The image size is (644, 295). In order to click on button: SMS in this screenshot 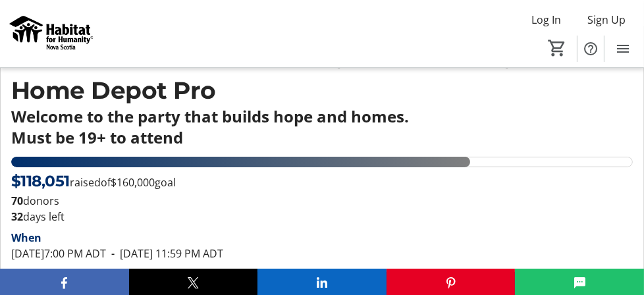, I will do `click(580, 282)`.